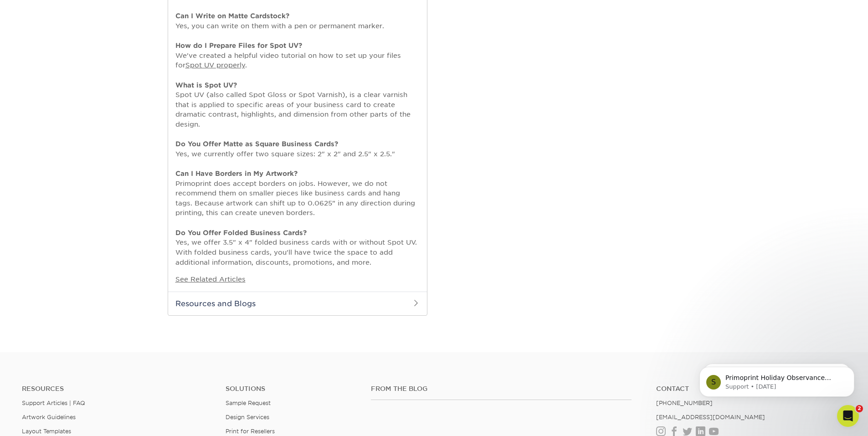 The width and height of the screenshot is (868, 436). I want to click on p: Primoprint Holiday Observance Please note that our customer service department will be closed [DA..., so click(98, 30).